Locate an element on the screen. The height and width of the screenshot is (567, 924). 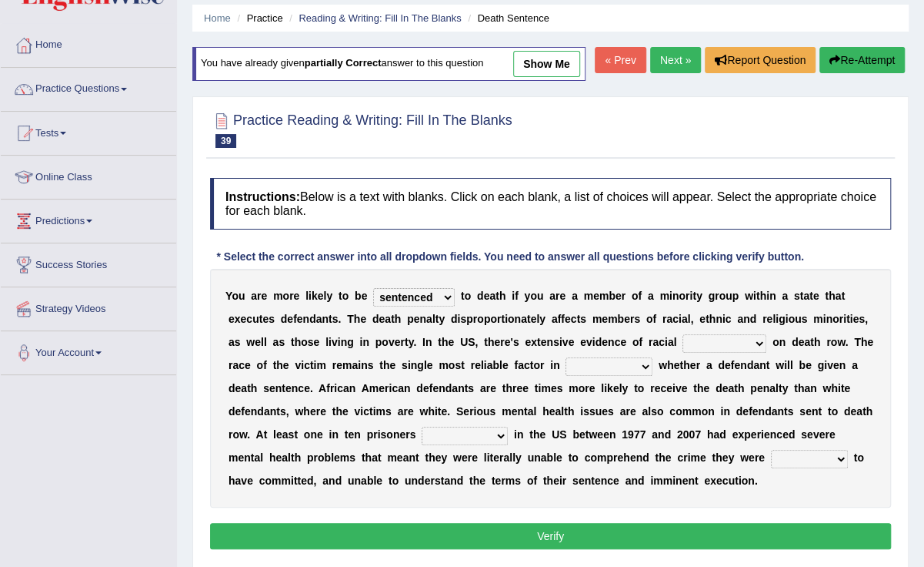
a: Predictions is located at coordinates (89, 219).